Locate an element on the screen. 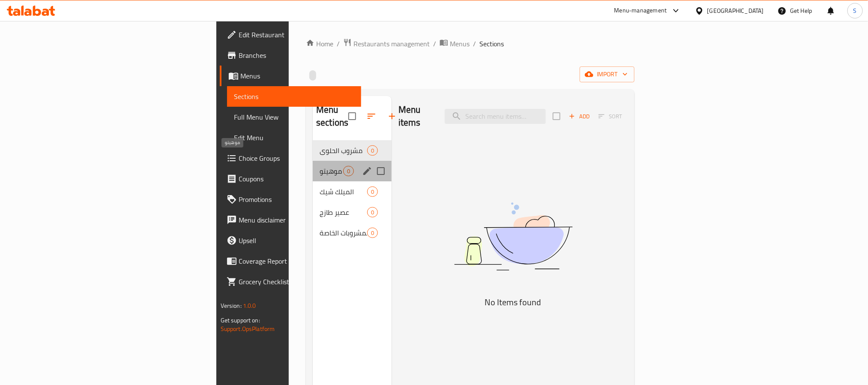 The height and width of the screenshot is (385, 868). span: Coupons is located at coordinates (296, 179).